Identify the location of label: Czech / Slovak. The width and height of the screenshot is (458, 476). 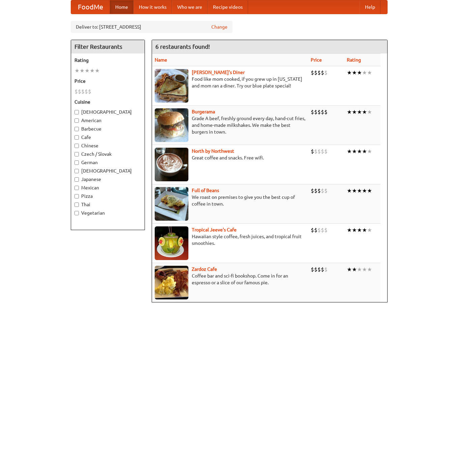
(108, 154).